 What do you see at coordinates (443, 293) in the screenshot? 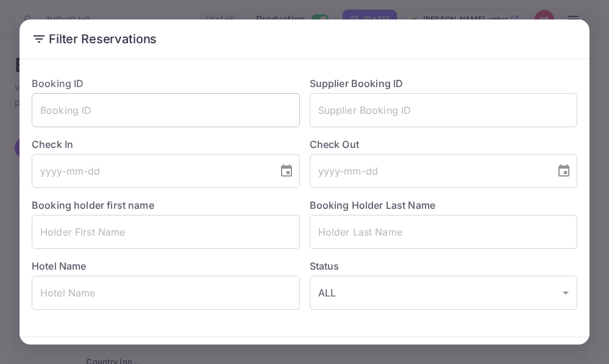
I see `div: ALL` at bounding box center [443, 293].